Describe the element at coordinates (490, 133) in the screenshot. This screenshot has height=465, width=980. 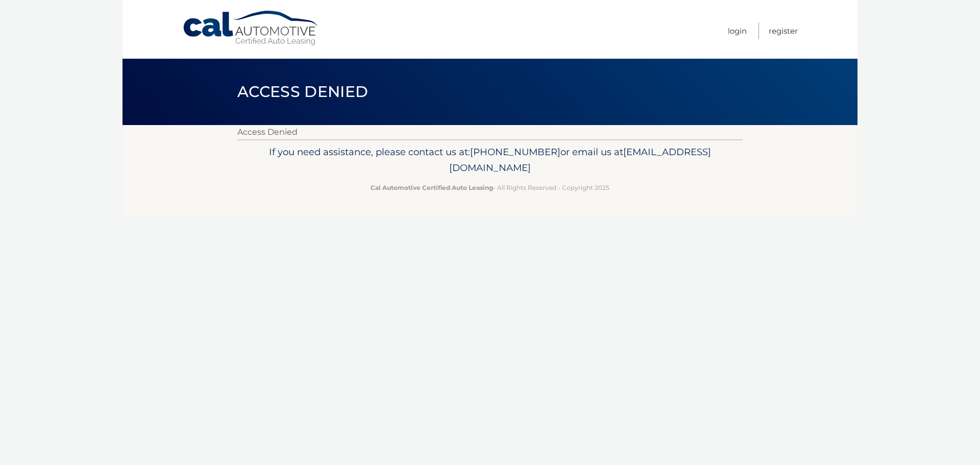
I see `p: Access Denied` at that location.